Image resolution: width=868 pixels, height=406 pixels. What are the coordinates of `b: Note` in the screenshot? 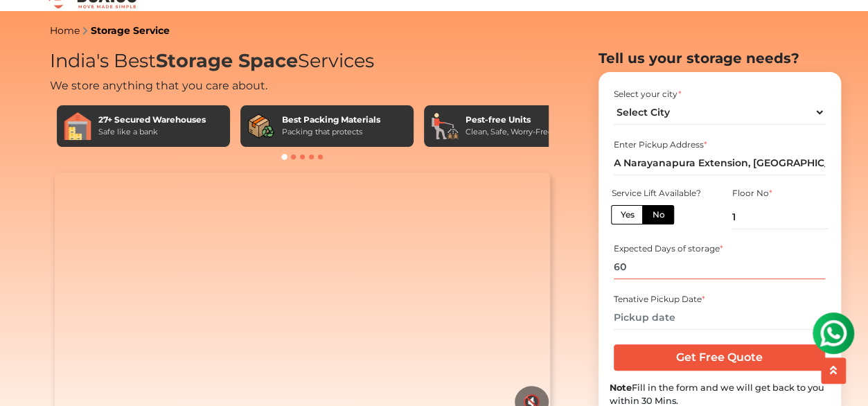 It's located at (620, 388).